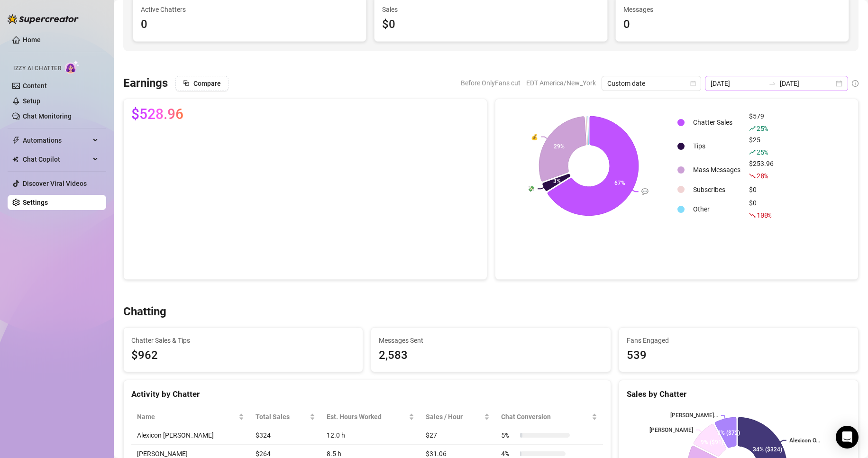  Describe the element at coordinates (561, 83) in the screenshot. I see `span: EDT America/New_York` at that location.